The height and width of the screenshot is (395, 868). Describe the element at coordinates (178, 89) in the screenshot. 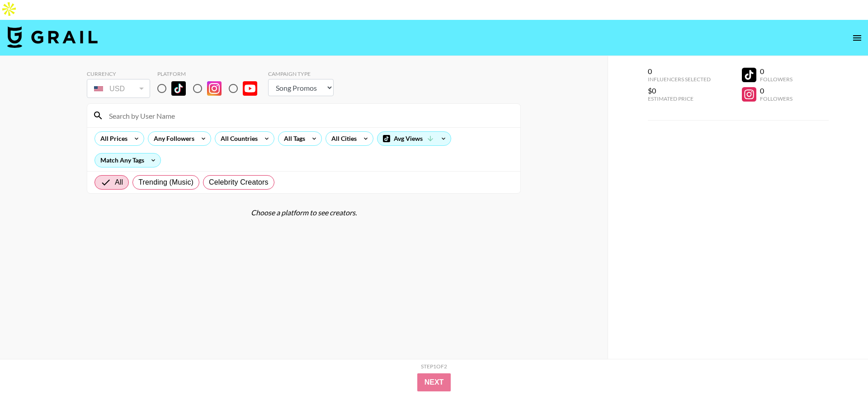

I see `img: TikTok` at that location.